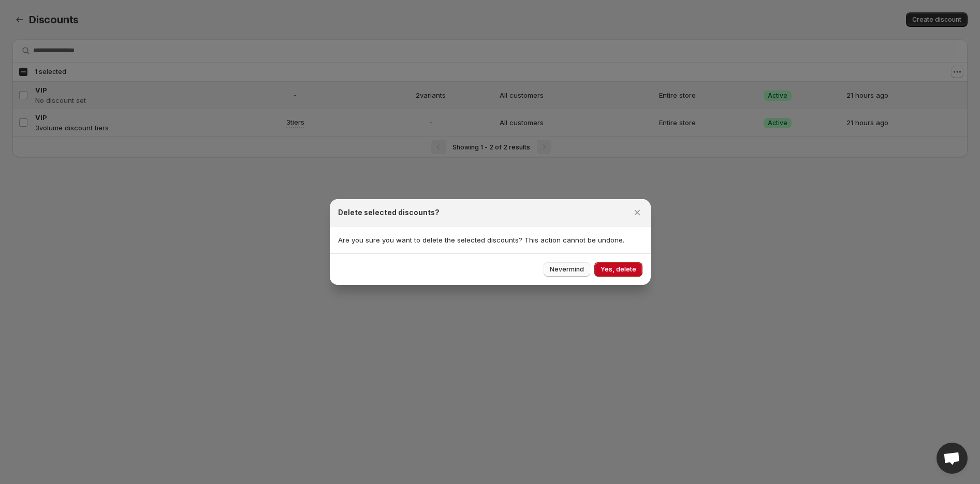 The image size is (980, 484). Describe the element at coordinates (490, 240) in the screenshot. I see `p: Are you sure you want to delete the selected discounts? This action cannot be undone.` at that location.